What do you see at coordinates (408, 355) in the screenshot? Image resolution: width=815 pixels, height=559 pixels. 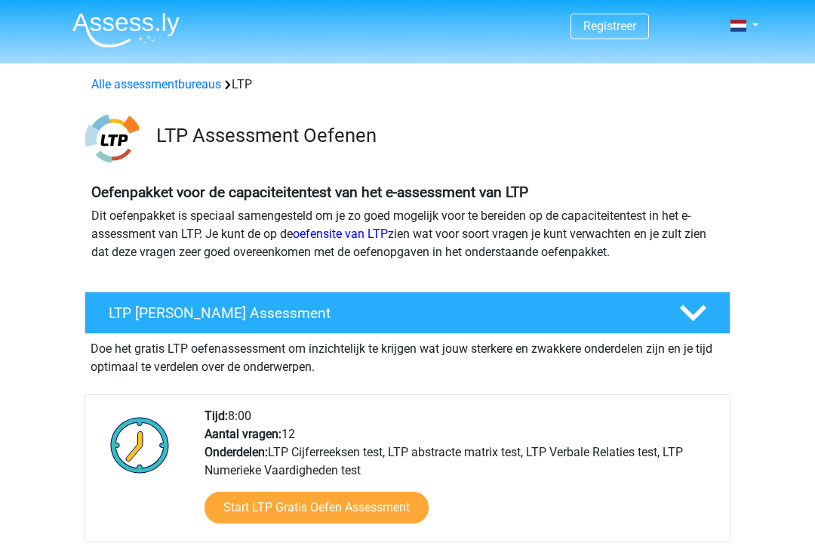 I see `div: Doe het gratis LTP oefenassessment om inzichtelijk te krijgen wat jouw sterkere en zwakkere onder...` at bounding box center [408, 355].